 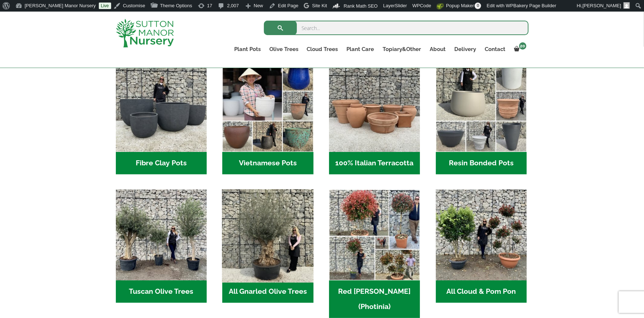 I want to click on h2: Resin Bonded Pots, so click(x=481, y=163).